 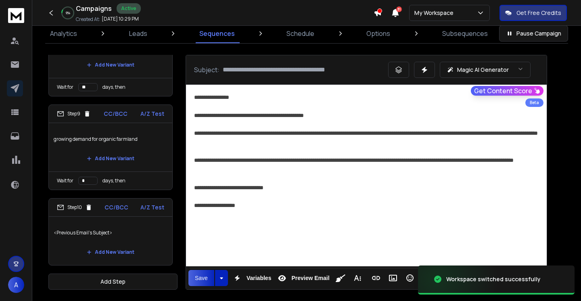 What do you see at coordinates (485, 70) in the screenshot?
I see `button: Magic AI Generator` at bounding box center [485, 70].